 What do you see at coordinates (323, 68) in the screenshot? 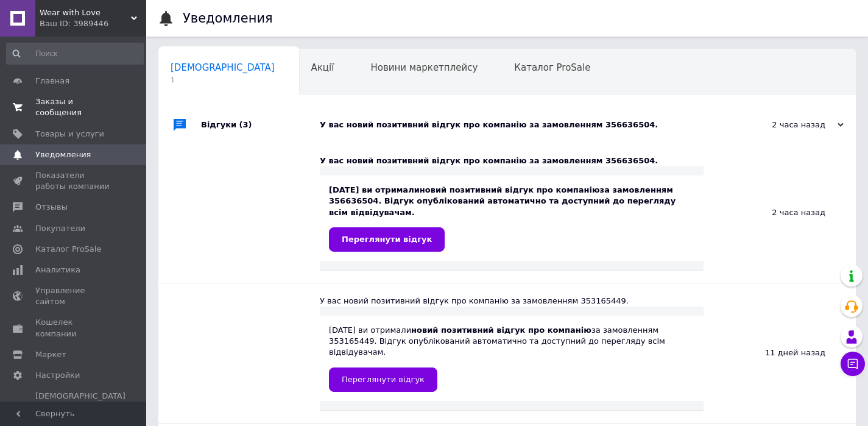
I see `span: Акції` at bounding box center [323, 68].